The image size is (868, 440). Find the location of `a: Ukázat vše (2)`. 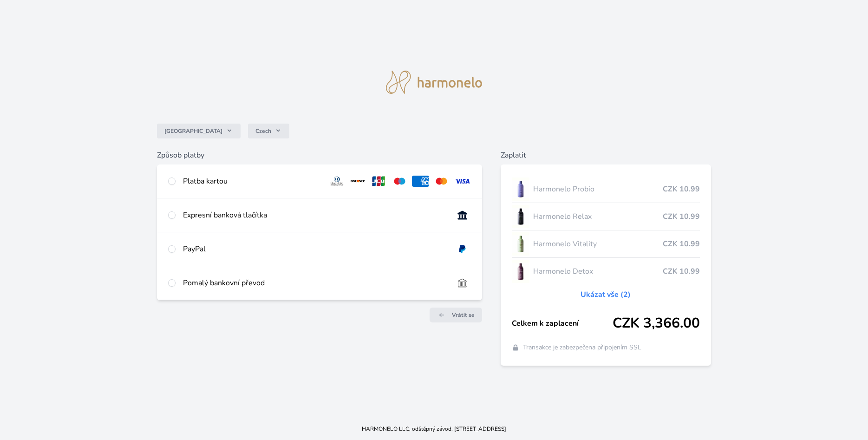

a: Ukázat vše (2) is located at coordinates (606, 295).